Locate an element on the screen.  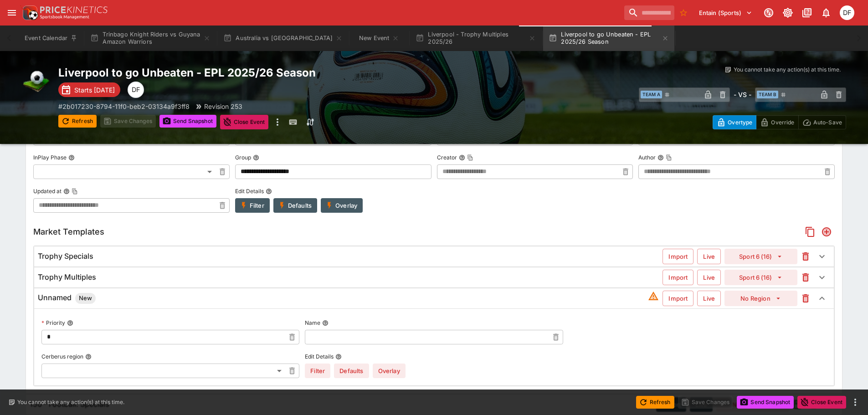
button: Updated atCopy To Clipboard is located at coordinates (67, 191).